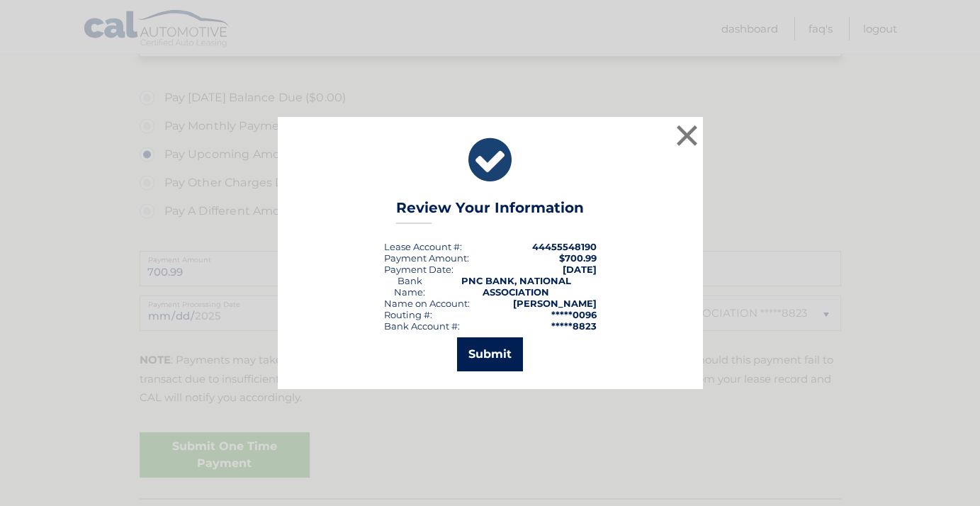 Image resolution: width=980 pixels, height=506 pixels. I want to click on div: Routing #:, so click(409, 315).